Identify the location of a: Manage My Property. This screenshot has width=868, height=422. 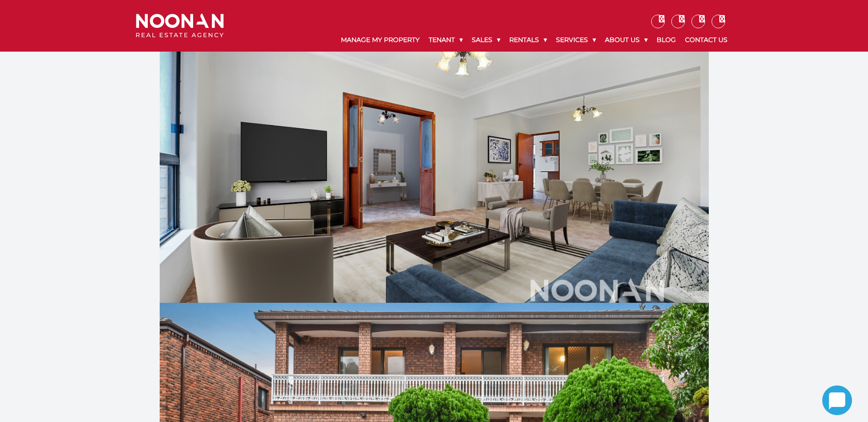
(380, 40).